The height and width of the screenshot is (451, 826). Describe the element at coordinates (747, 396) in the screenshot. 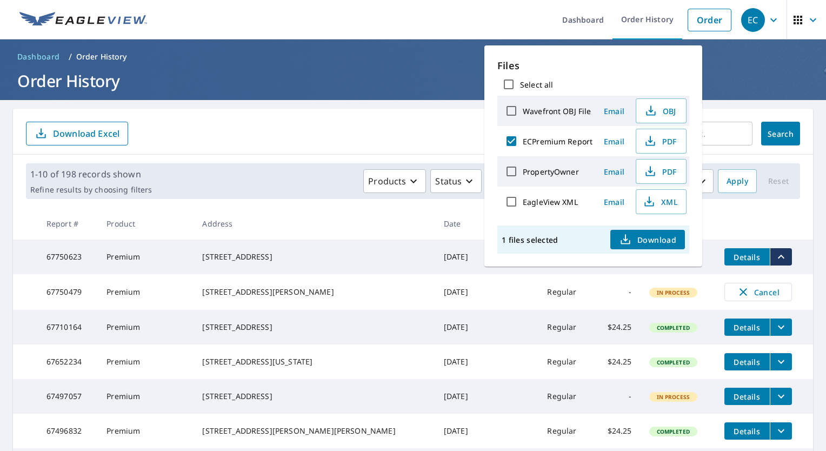

I see `button: detailsBtn-67497057` at that location.